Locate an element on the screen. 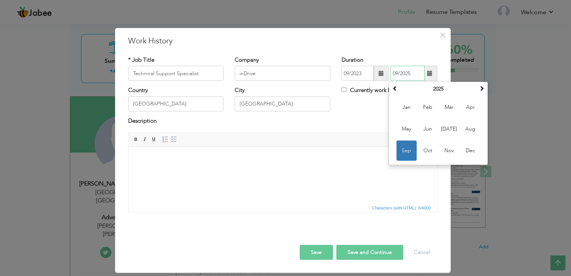  span: May is located at coordinates (406, 129).